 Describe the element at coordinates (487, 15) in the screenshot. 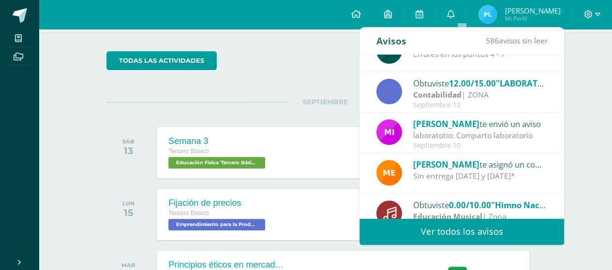

I see `img: 23fb16984e5ab67cc49ece7ec8f2c339.png` at that location.